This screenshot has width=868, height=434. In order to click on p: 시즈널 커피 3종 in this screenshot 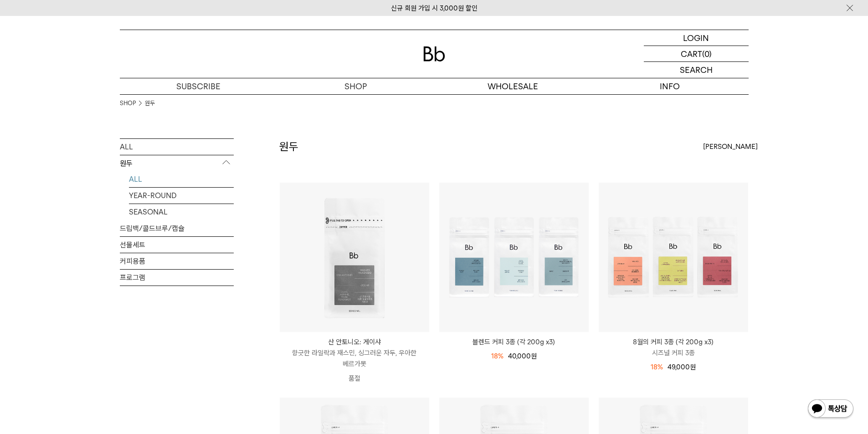, I will do `click(673, 353)`.